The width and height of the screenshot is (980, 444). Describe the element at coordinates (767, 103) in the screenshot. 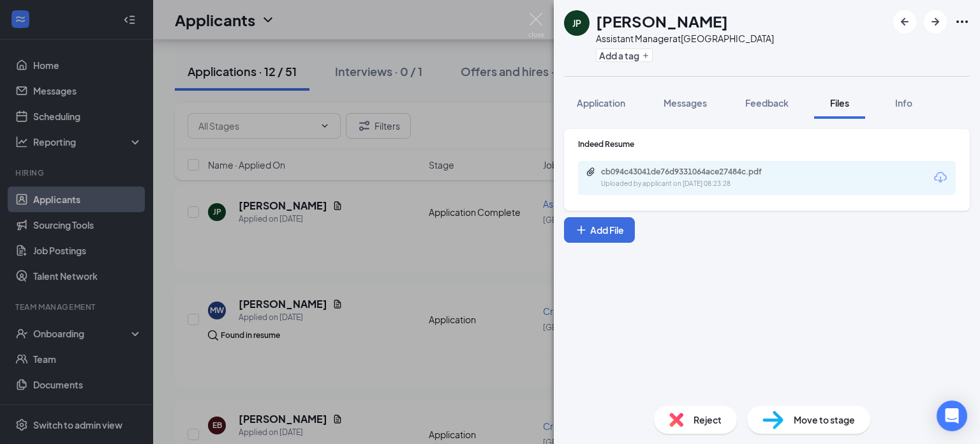

I see `span: Feedback` at that location.